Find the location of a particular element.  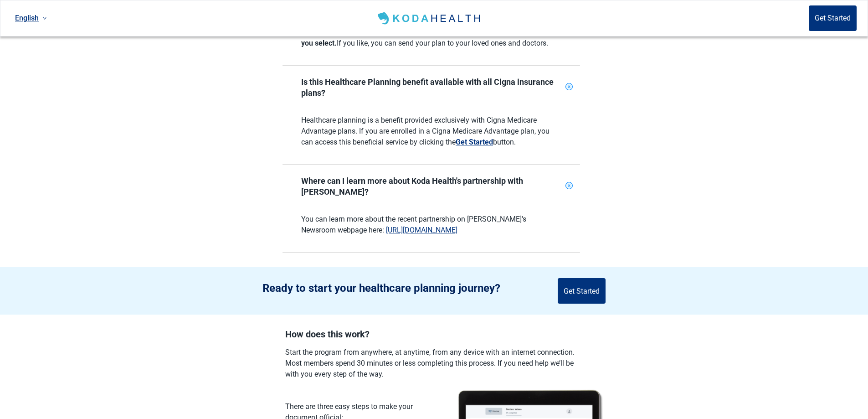

a: Current language: English is located at coordinates (31, 18).